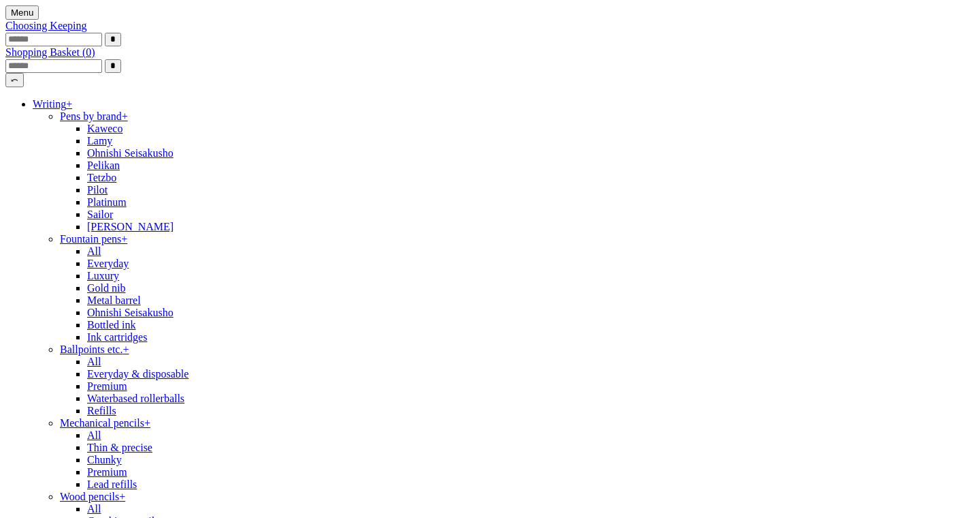  What do you see at coordinates (94, 116) in the screenshot?
I see `a: Pens by brand+` at bounding box center [94, 116].